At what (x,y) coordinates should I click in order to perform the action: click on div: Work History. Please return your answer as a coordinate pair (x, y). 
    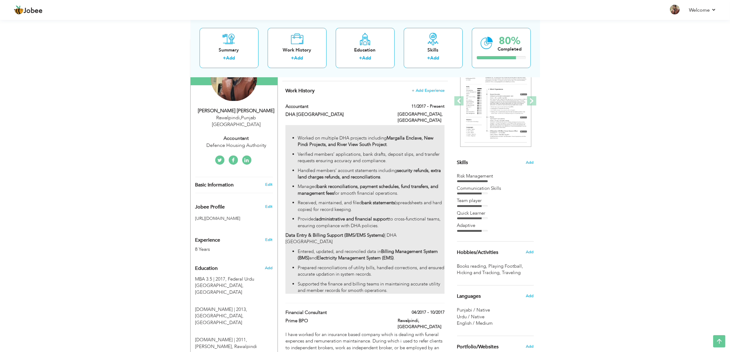
    Looking at the image, I should click on (297, 50).